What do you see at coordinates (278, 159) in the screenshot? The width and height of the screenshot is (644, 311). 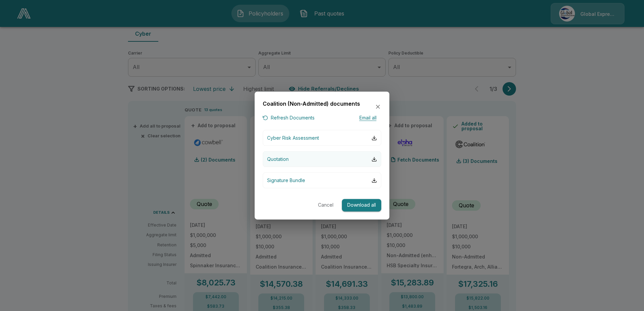 I see `p: Quotation` at bounding box center [278, 159].